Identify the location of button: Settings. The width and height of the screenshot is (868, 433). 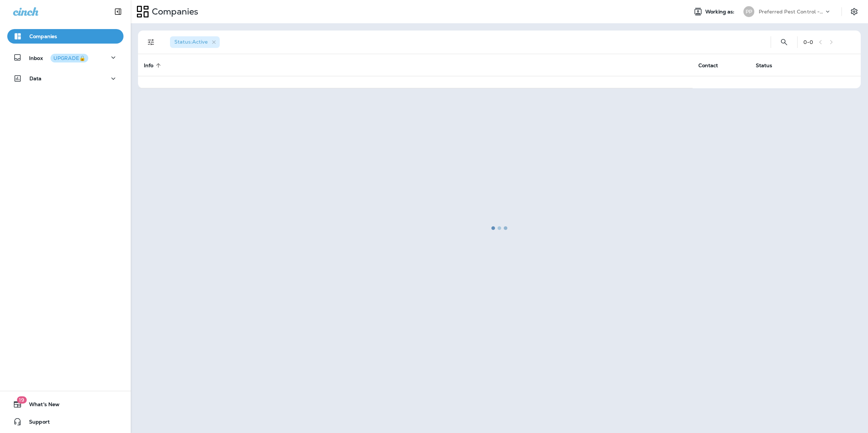
(854, 11).